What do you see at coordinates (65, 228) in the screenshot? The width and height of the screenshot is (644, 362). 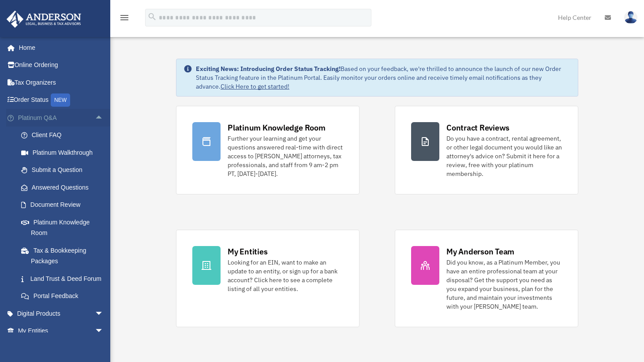 I see `a: Platinum Knowledge Room` at bounding box center [65, 228].